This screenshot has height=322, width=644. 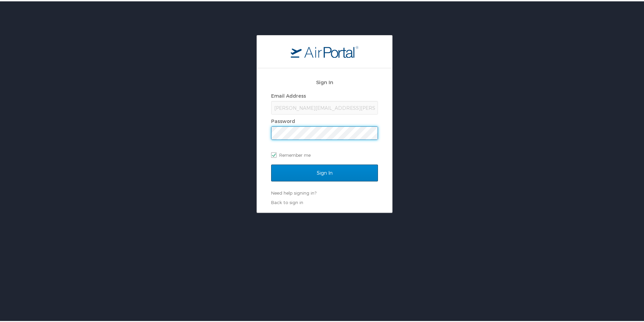 What do you see at coordinates (288, 94) in the screenshot?
I see `label: Email Address` at bounding box center [288, 94].